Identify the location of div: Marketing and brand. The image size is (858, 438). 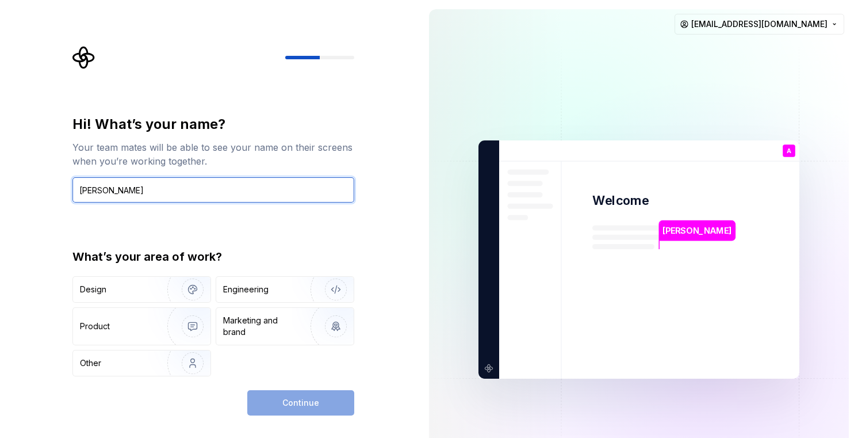
(262, 326).